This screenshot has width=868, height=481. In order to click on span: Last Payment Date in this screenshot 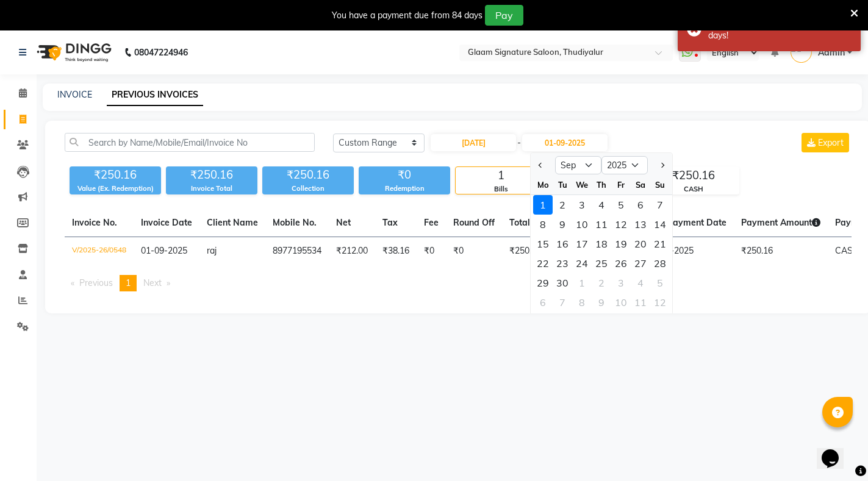, I will do `click(687, 223)`.